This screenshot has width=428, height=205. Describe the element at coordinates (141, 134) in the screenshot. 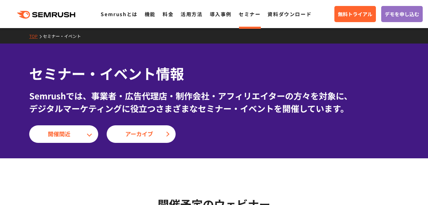

I see `a: アーカイブ` at that location.